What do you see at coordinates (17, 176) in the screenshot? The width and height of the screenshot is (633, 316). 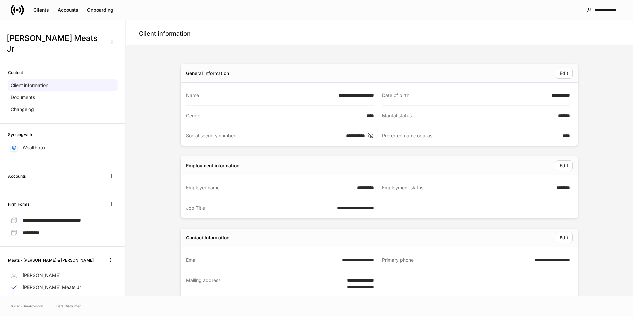 I see `h6: Accounts` at bounding box center [17, 176].